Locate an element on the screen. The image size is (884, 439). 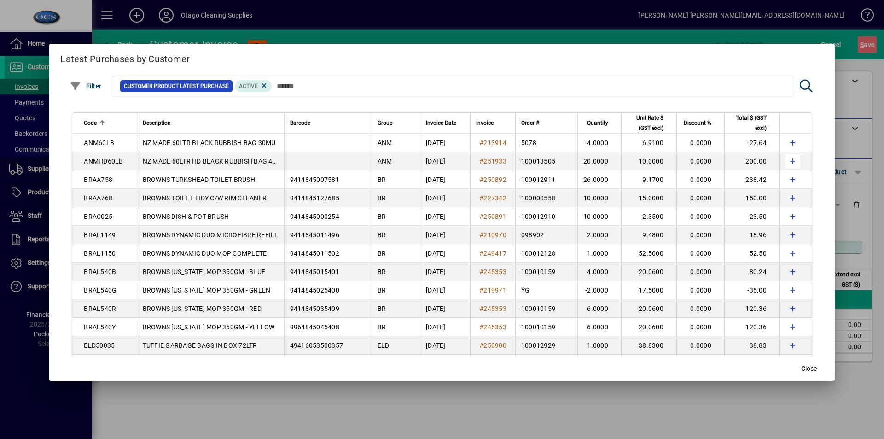
span: Quantity is located at coordinates (598, 123).